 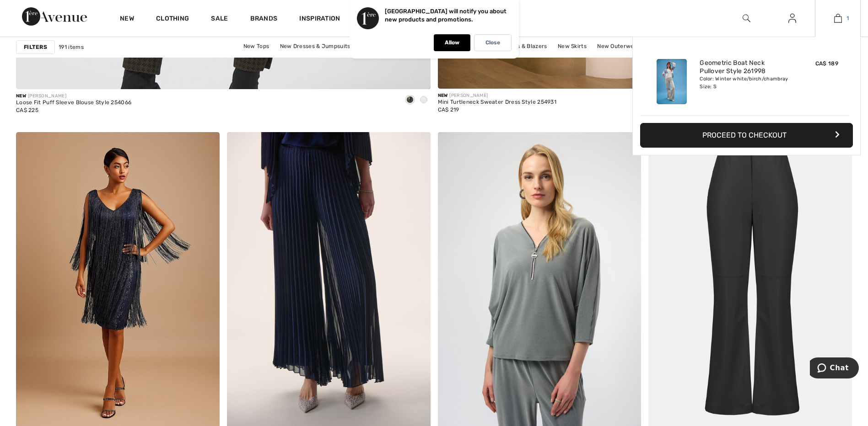 I want to click on div: Color: Winter white/birch/chambray Size: S, so click(x=744, y=83).